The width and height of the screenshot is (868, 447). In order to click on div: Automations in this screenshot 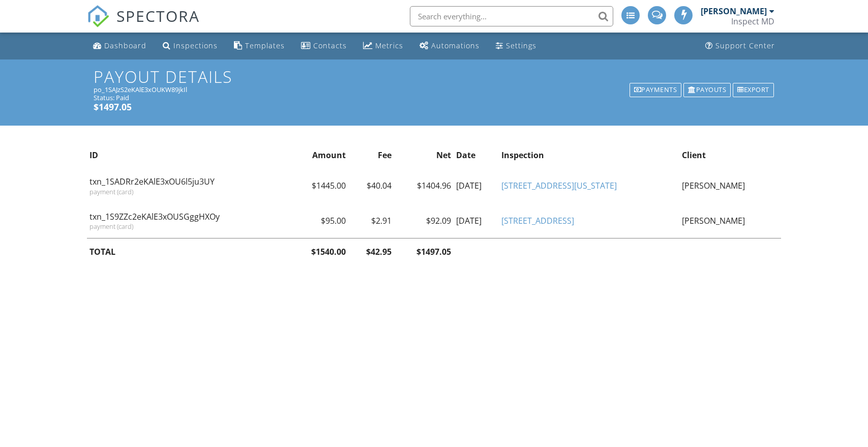, I will do `click(455, 45)`.